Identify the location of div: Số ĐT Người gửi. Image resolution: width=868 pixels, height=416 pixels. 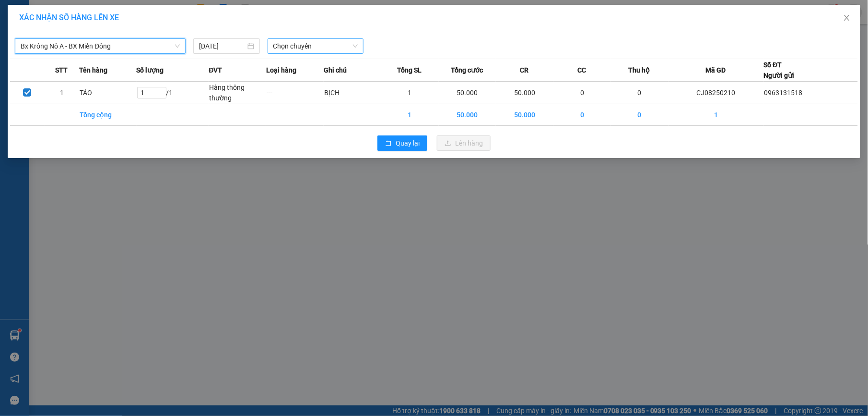
(779, 70).